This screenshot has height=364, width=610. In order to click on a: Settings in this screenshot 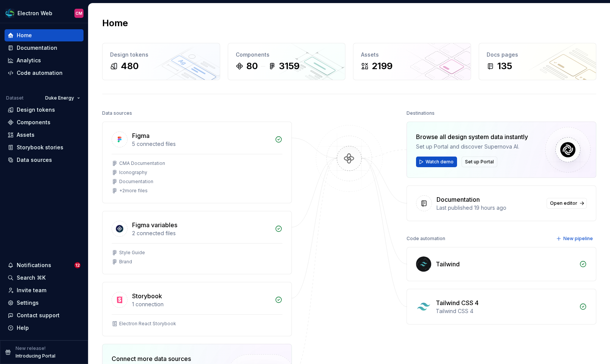, I will do `click(44, 303)`.